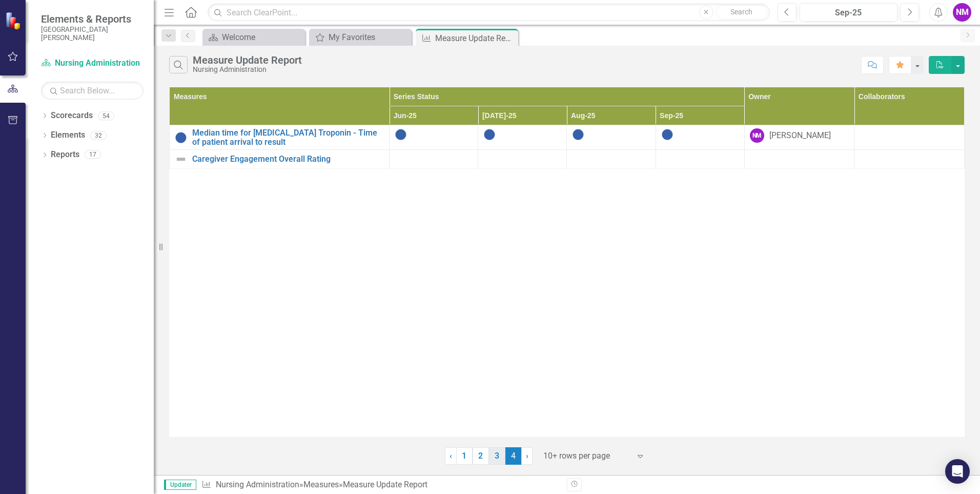 This screenshot has height=494, width=980. What do you see at coordinates (465, 456) in the screenshot?
I see `a: 1` at bounding box center [465, 456].